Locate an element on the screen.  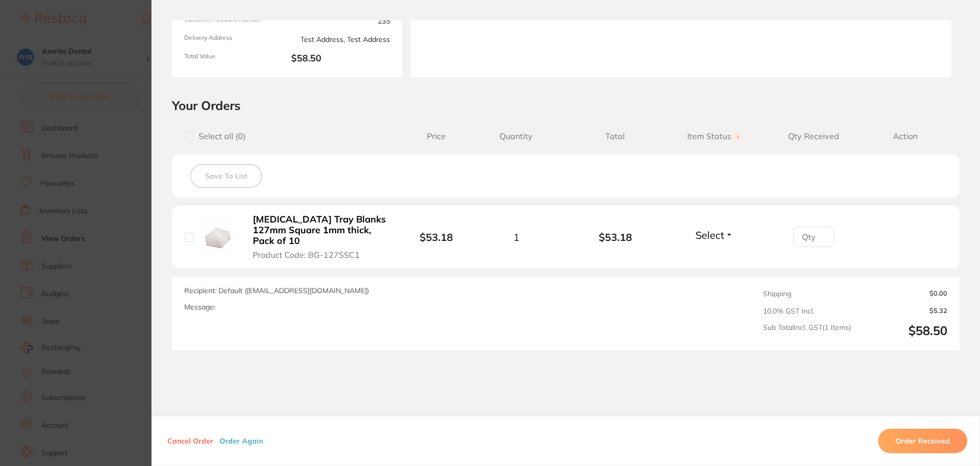
button: Cancel Order is located at coordinates (190, 441).